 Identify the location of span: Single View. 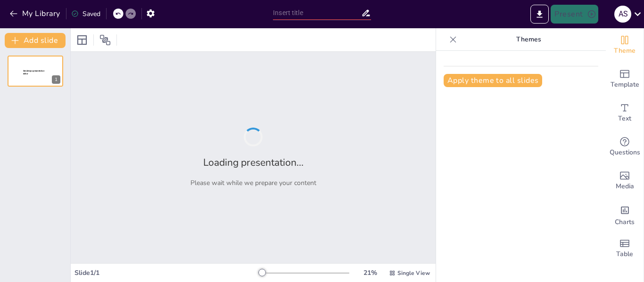
(413, 273).